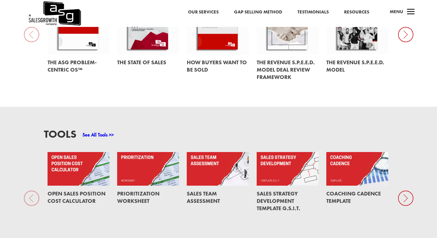 Image resolution: width=437 pixels, height=238 pixels. Describe the element at coordinates (396, 12) in the screenshot. I see `span: Menu` at that location.